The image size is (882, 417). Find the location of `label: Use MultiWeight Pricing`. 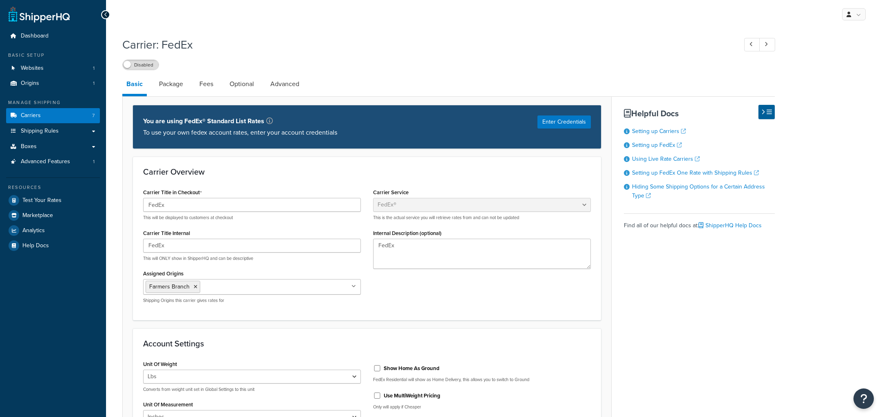

label: Use MultiWeight Pricing is located at coordinates (412, 395).